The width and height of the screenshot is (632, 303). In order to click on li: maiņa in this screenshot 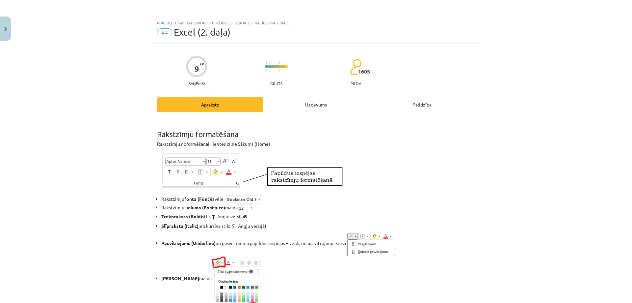, I will do `click(318, 279)`.